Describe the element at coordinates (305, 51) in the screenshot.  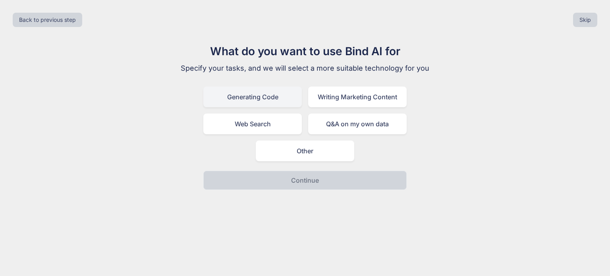
I see `h1: What do you want to use Bind AI for` at that location.